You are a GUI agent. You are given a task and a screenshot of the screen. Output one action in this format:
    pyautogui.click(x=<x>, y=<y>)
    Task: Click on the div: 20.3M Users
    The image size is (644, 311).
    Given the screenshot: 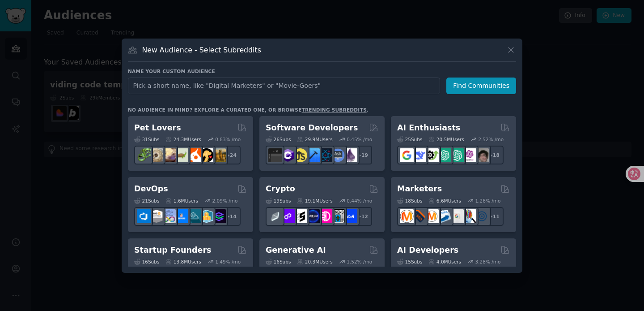 What is the action you would take?
    pyautogui.click(x=314, y=262)
    